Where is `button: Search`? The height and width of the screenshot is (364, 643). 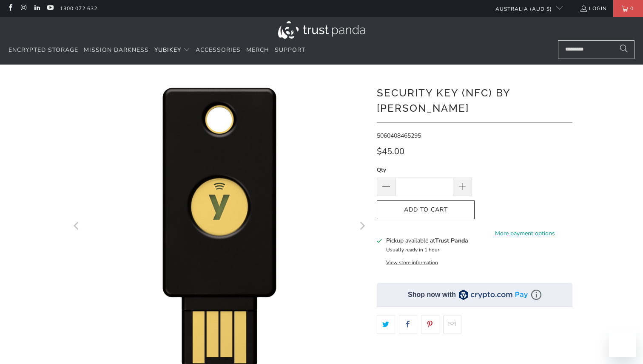
button: Search is located at coordinates (624, 50).